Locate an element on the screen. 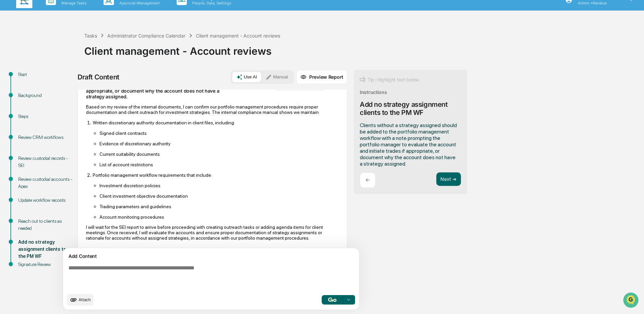  div: Background is located at coordinates (46, 95).